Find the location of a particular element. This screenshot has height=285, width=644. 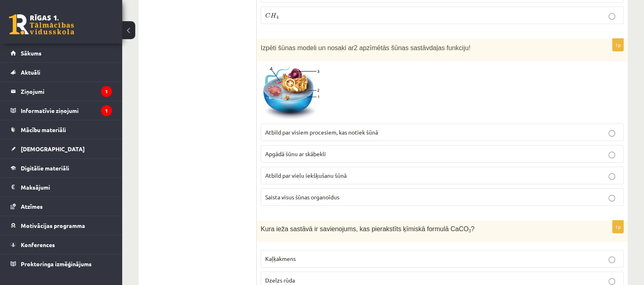

input: Dzelzs rūda is located at coordinates (612, 281).